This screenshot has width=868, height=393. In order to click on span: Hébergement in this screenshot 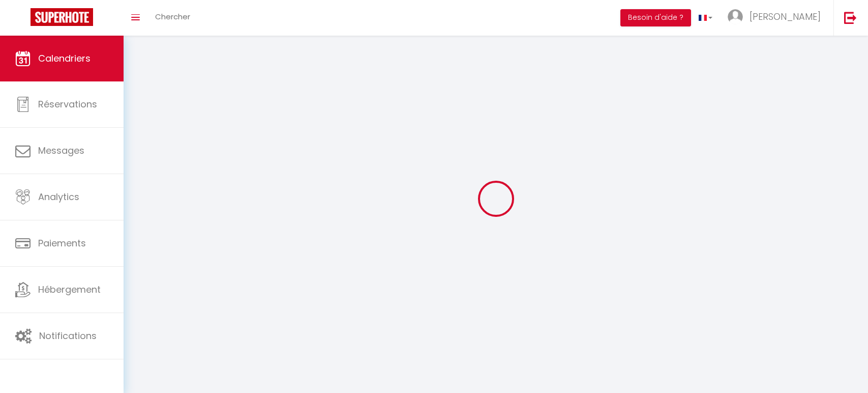, I will do `click(69, 289)`.